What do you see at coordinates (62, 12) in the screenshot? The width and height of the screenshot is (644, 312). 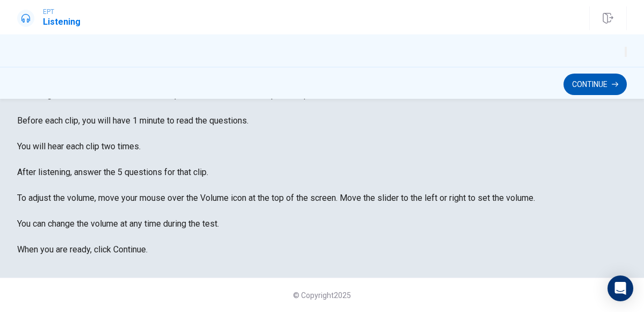 I see `span: EPT` at bounding box center [62, 12].